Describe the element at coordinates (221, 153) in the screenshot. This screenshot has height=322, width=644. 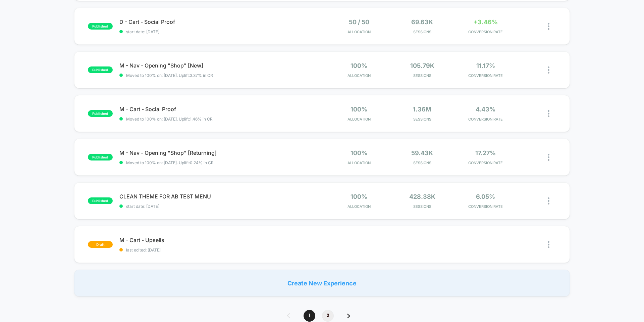
I see `span: M - Nav - Opening "Shop" [Returning]` at that location.